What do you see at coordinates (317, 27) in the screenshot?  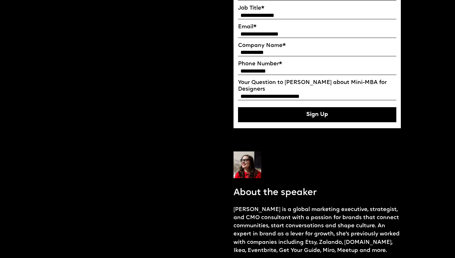 I see `label: Email` at bounding box center [317, 27].